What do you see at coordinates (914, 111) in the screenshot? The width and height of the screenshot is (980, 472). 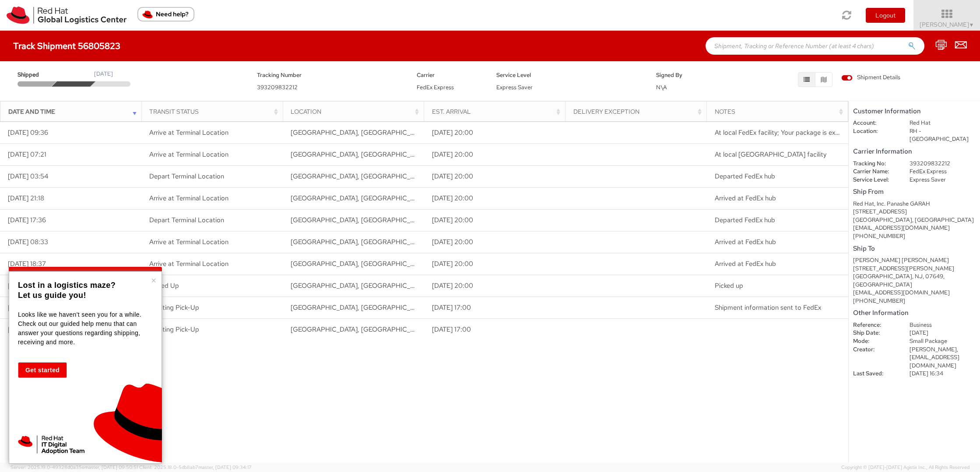 I see `h5: Customer Information` at bounding box center [914, 111].